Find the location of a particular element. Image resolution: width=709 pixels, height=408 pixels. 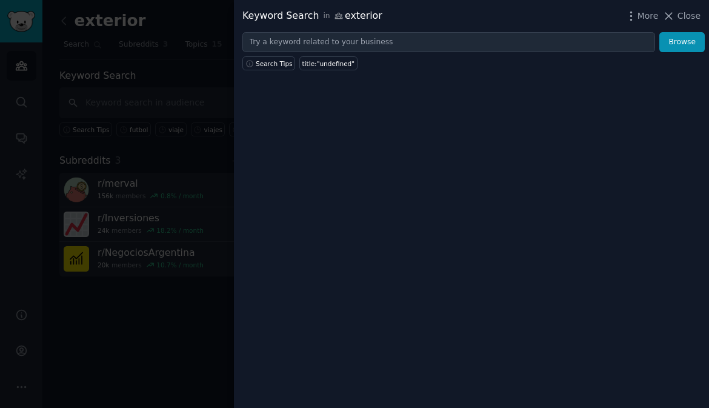

span: in is located at coordinates (326, 16).